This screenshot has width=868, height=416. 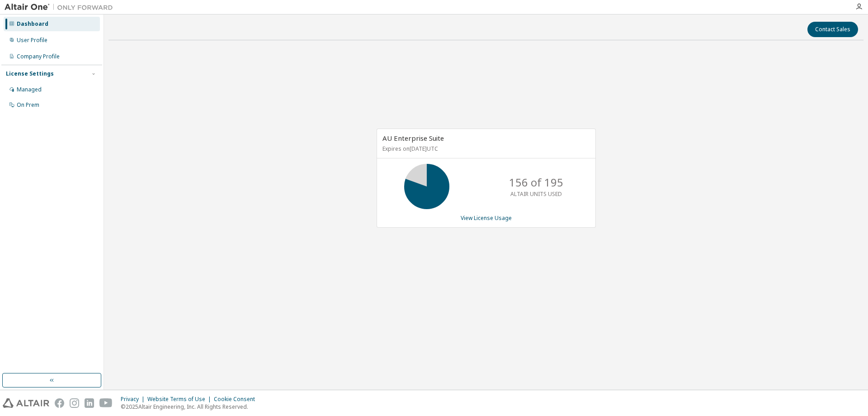 What do you see at coordinates (30, 74) in the screenshot?
I see `div: License Settings` at bounding box center [30, 74].